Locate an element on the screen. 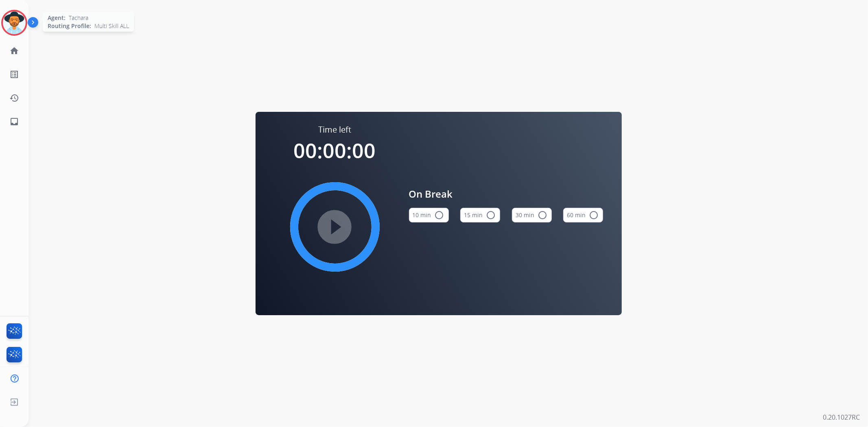  mat-icon: history is located at coordinates (14, 98).